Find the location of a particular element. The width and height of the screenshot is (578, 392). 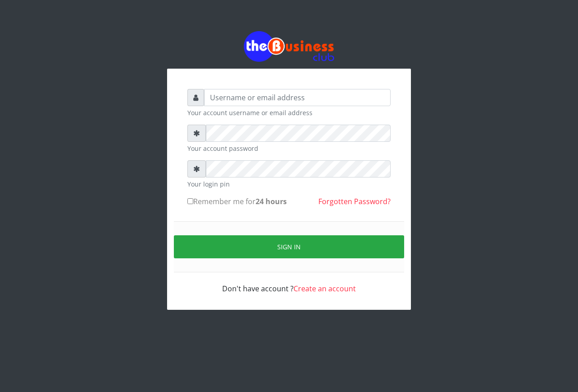

small: Your login pin is located at coordinates (289, 184).